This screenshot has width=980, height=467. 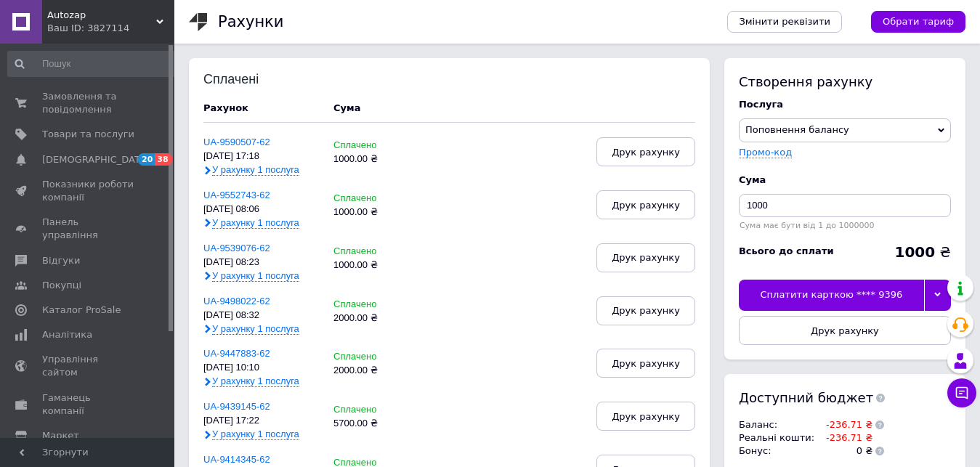 What do you see at coordinates (88, 103) in the screenshot?
I see `span: Замовлення та повідомлення` at bounding box center [88, 103].